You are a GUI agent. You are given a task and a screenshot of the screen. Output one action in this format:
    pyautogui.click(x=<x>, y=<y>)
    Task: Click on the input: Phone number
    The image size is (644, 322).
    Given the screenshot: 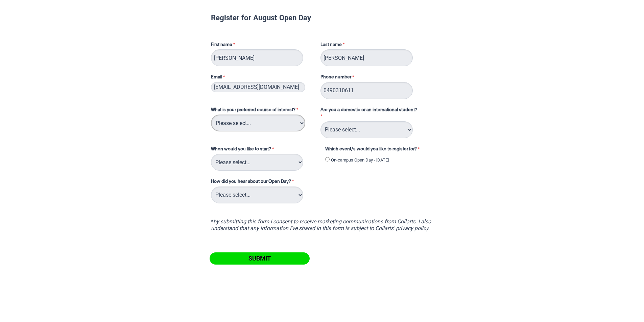 What is the action you would take?
    pyautogui.click(x=366, y=90)
    